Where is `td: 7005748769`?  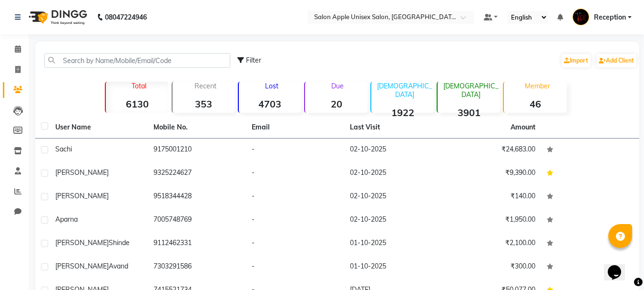
td: 7005748769 is located at coordinates (197, 220).